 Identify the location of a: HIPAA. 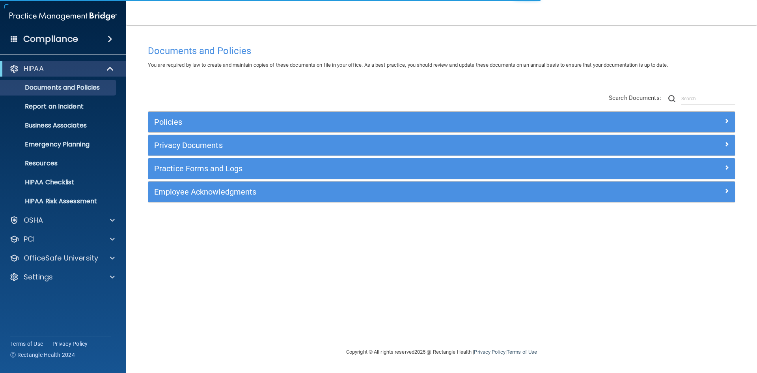
(62, 69).